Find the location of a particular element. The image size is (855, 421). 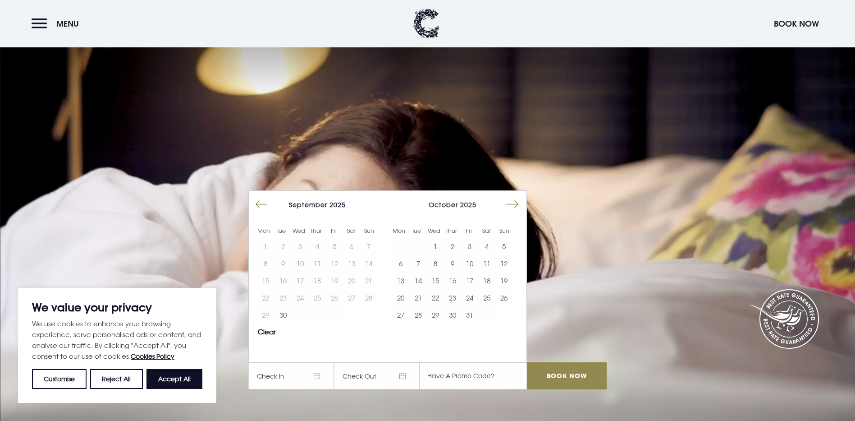

button: Move backward to switch to the previous month. is located at coordinates (261, 204).